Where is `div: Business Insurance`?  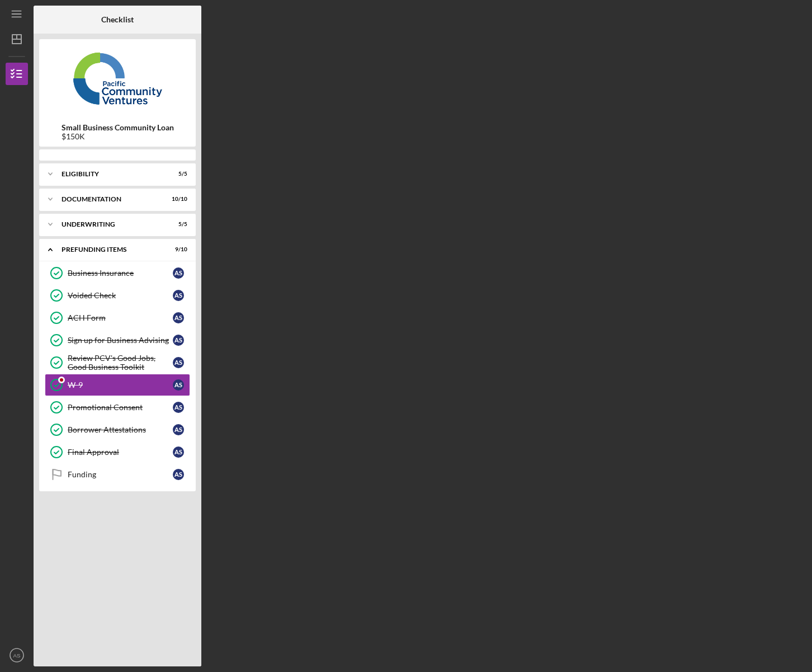 div: Business Insurance is located at coordinates (120, 273).